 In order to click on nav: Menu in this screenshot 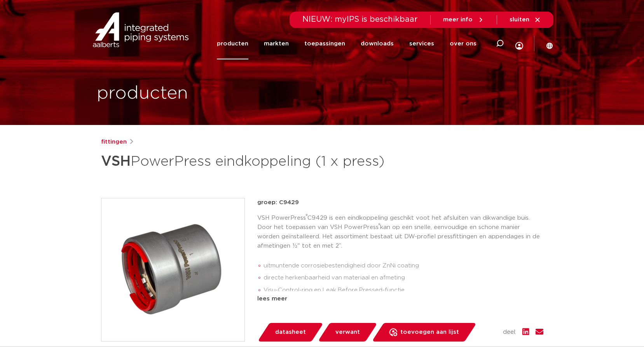, I will do `click(347, 43)`.